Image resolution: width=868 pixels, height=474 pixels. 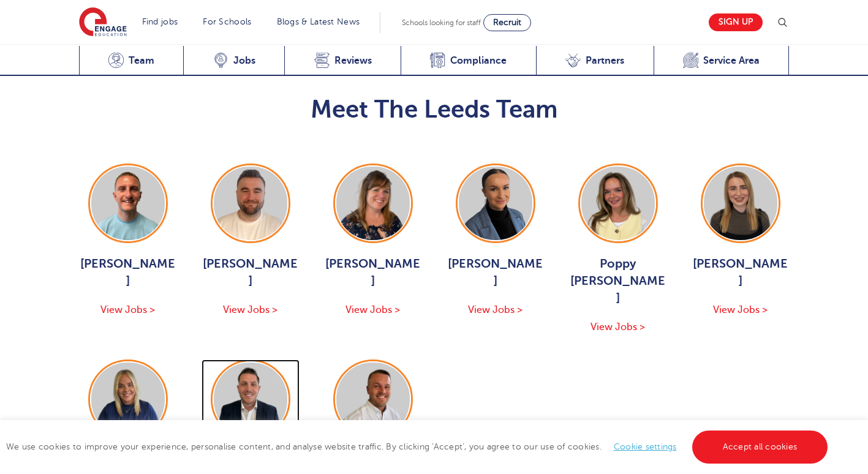 What do you see at coordinates (721, 61) in the screenshot?
I see `a: Service Area` at bounding box center [721, 61].